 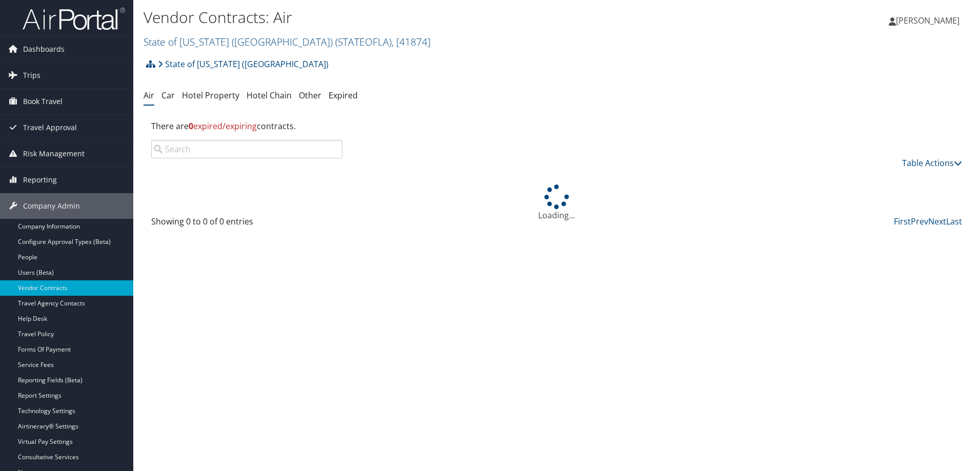 I want to click on div: Showing 0 to 0 of 0 entries, so click(x=247, y=224).